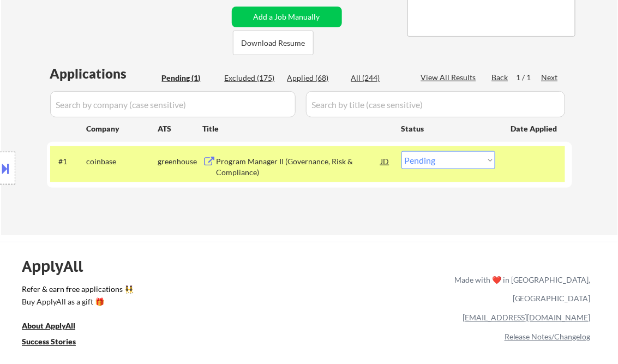  What do you see at coordinates (548, 337) in the screenshot?
I see `a: Release Notes/Changelog` at bounding box center [548, 337].